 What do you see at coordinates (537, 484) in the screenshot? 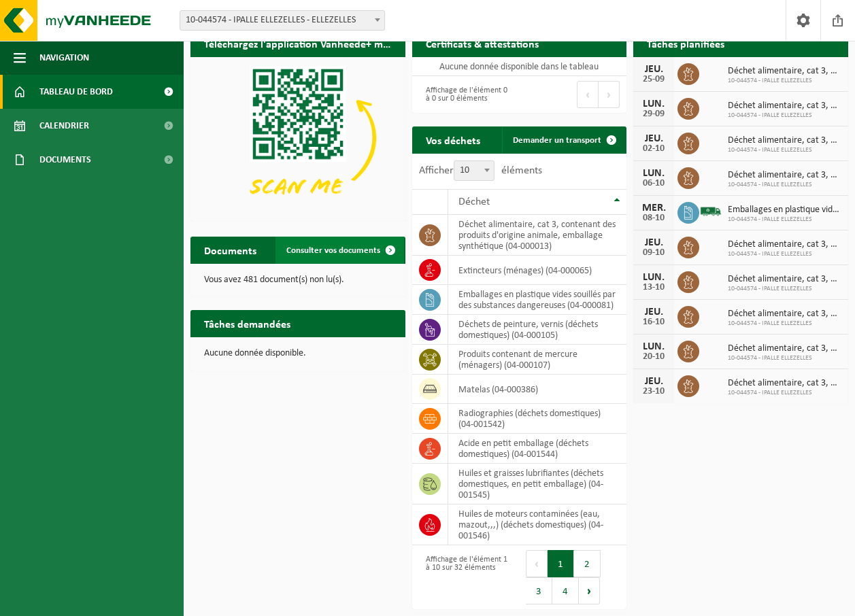
I see `td: huiles et graisses lubrifiantes (déchets domestiques, en petit emballage) (04-001545)` at bounding box center [537, 484].